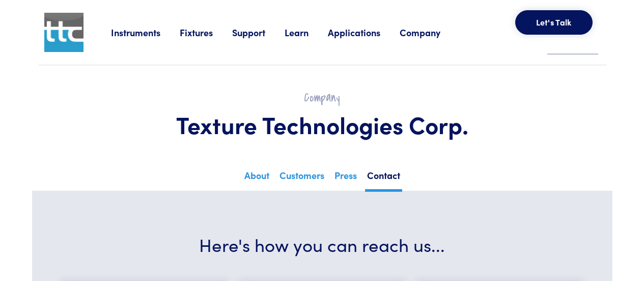 The height and width of the screenshot is (281, 644). I want to click on h3: Here's how you can reach us..., so click(322, 244).